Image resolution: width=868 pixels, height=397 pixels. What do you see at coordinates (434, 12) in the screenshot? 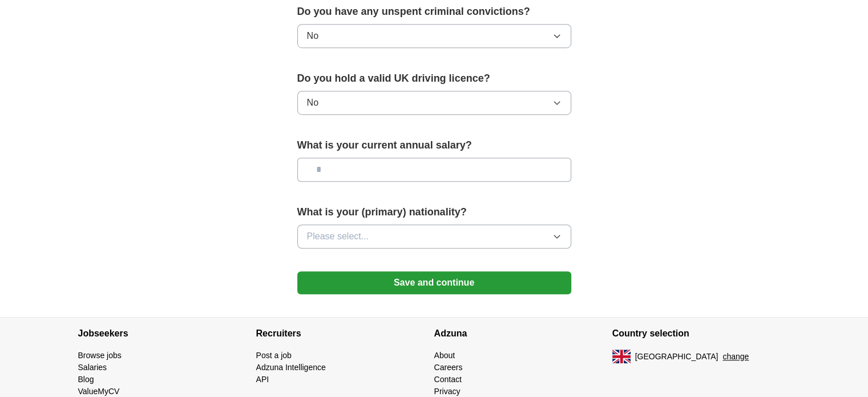
I see `label: Do you have any unspent criminal convictions?` at bounding box center [434, 12].